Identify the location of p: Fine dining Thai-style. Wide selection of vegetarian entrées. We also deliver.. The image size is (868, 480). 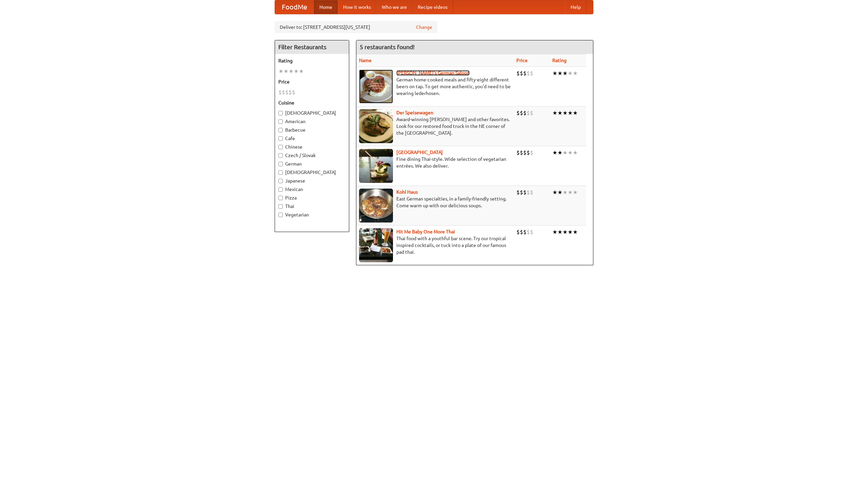
(435, 162).